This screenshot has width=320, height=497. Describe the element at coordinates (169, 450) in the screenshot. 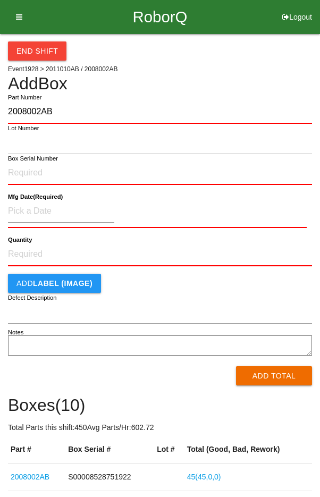

I see `th: Lot #` at that location.